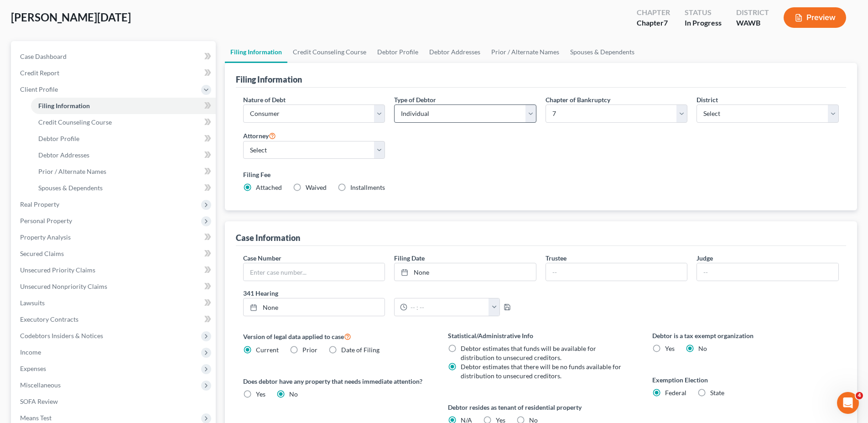  Describe the element at coordinates (72, 171) in the screenshot. I see `span: Prior / Alternate Names` at that location.